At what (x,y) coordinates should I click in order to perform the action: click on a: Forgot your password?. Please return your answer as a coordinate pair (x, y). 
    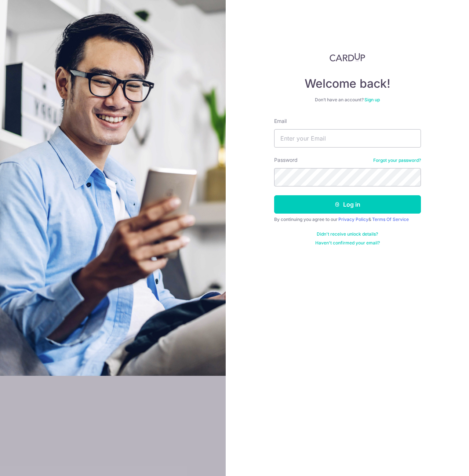
    Looking at the image, I should click on (397, 160).